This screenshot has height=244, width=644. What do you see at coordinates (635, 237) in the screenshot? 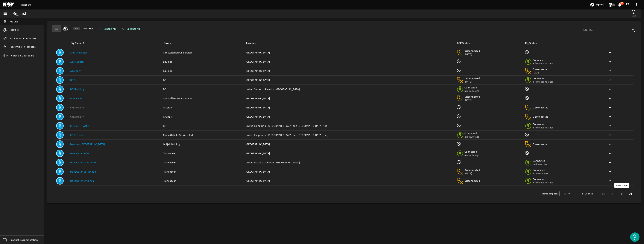
I see `button: Open Resource Center` at bounding box center [635, 237].